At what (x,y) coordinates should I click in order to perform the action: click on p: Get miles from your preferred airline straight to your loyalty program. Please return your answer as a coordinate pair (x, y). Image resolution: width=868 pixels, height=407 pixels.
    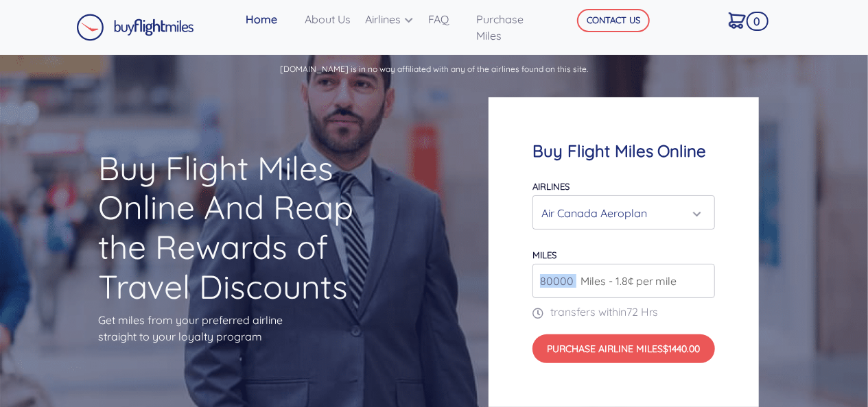
    Looking at the image, I should click on (239, 329).